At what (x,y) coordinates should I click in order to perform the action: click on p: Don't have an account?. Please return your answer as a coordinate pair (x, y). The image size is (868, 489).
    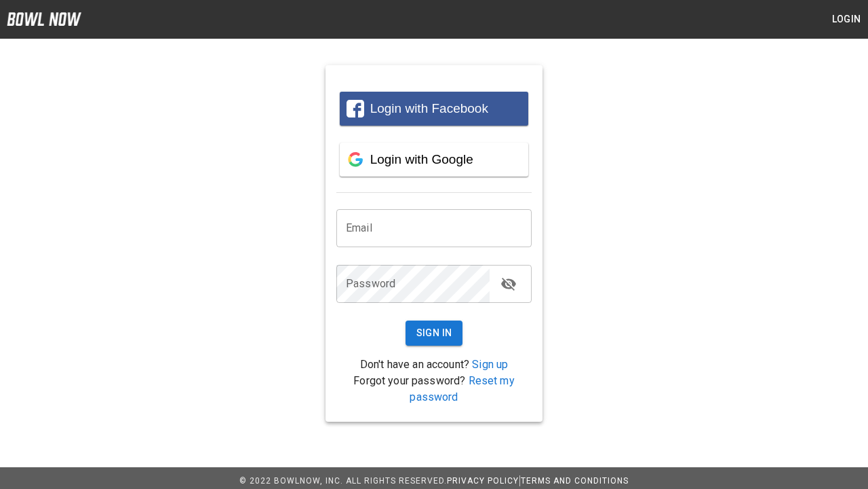
    Looking at the image, I should click on (434, 365).